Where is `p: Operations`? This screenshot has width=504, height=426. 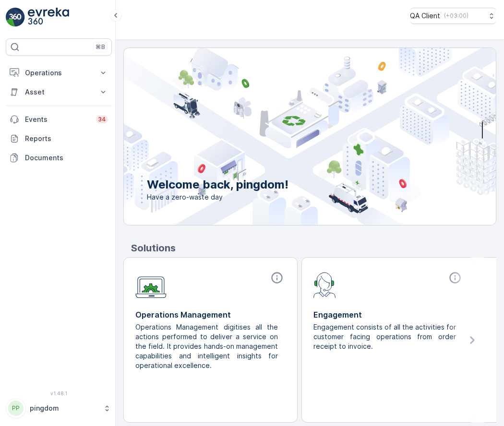
p: Operations is located at coordinates (58, 73).